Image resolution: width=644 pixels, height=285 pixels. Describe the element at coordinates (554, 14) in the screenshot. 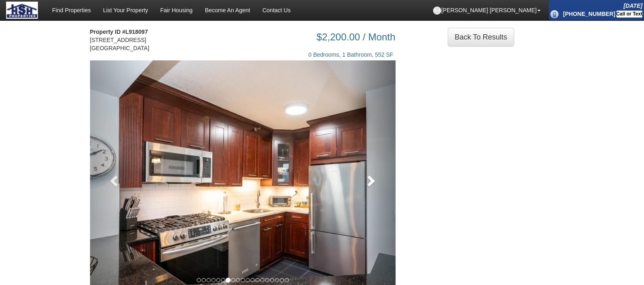

I see `img: phone_icon.png` at that location.